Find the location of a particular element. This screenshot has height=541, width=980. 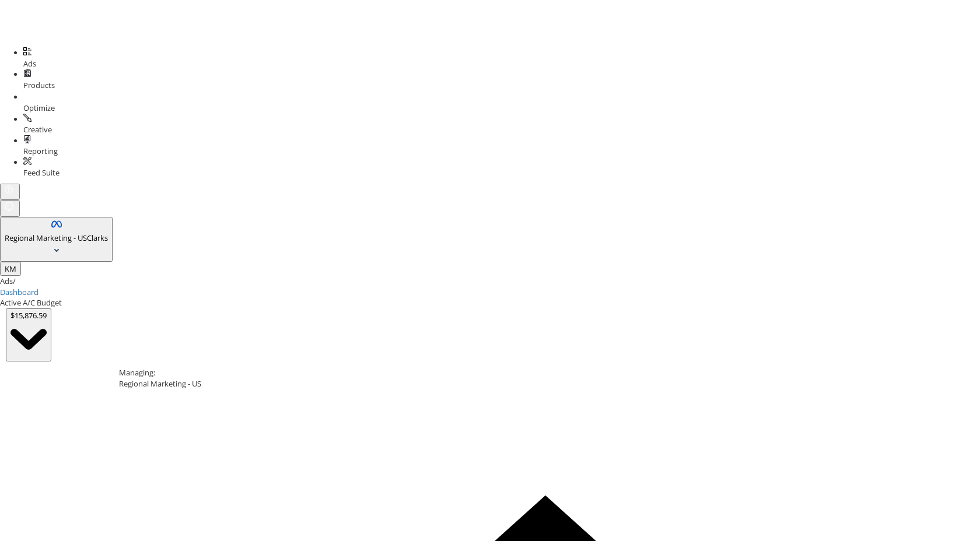

span: Feed Suite is located at coordinates (41, 172).